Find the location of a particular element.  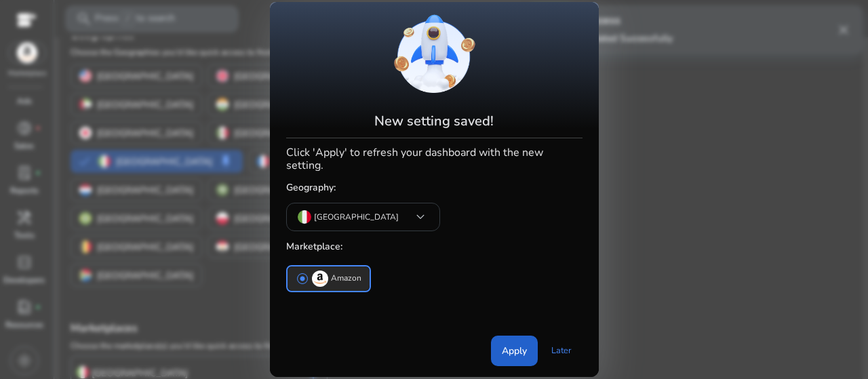

a: Later is located at coordinates (562, 350).